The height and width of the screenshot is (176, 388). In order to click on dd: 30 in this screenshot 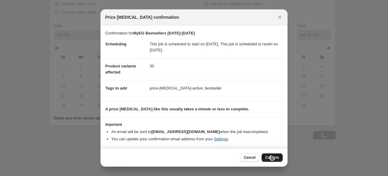, I will do `click(216, 66)`.